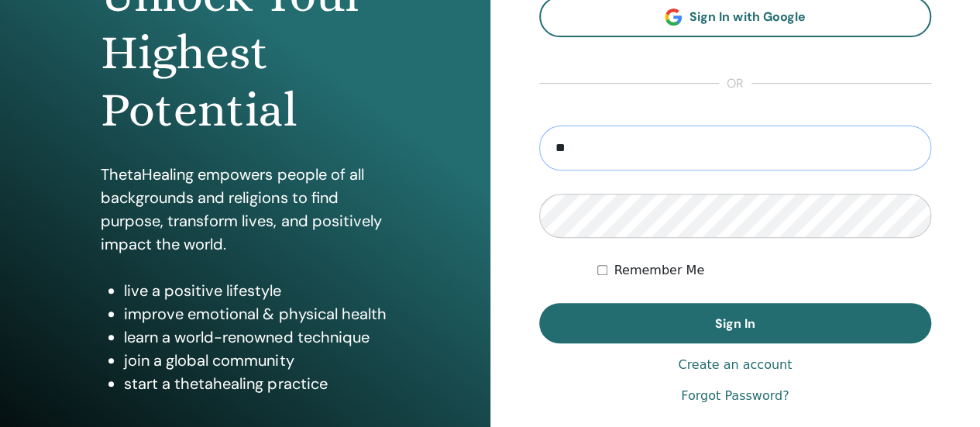 The image size is (980, 427). I want to click on div: Keep me authenticated indefinitely or until I manually logout, so click(764, 270).